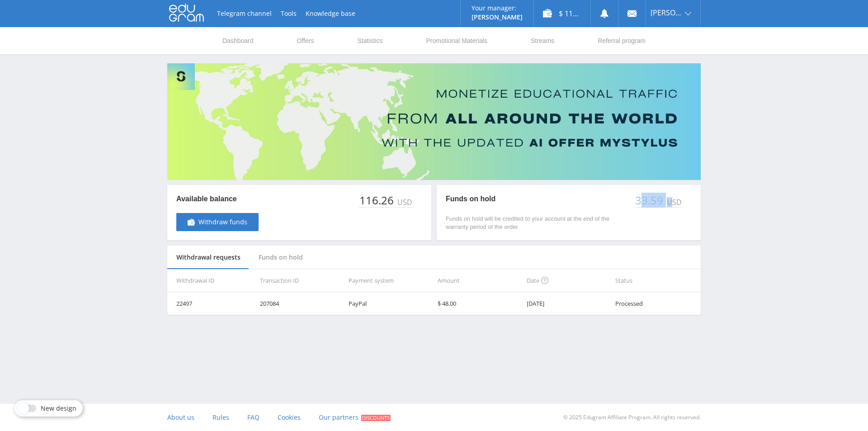  I want to click on a: Withdraw funds, so click(217, 222).